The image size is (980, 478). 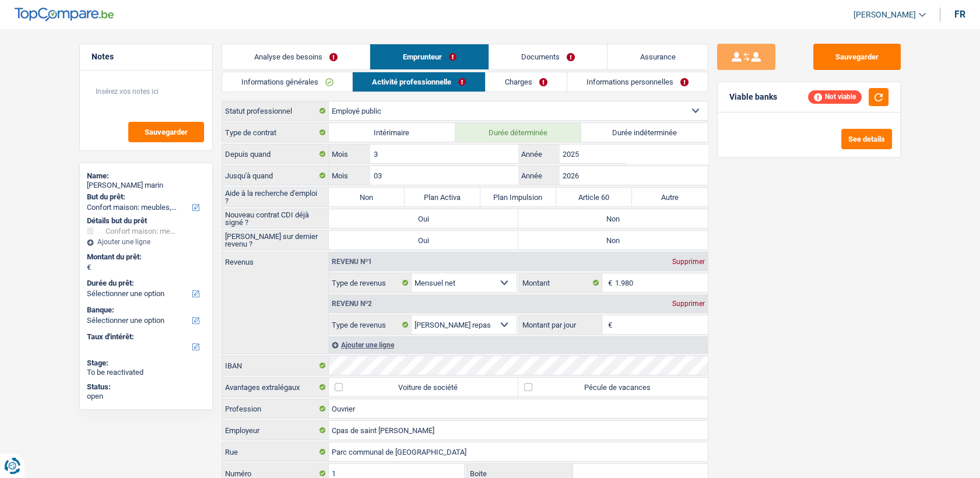 What do you see at coordinates (144, 337) in the screenshot?
I see `label: Taux d'intérêt:` at bounding box center [144, 337].